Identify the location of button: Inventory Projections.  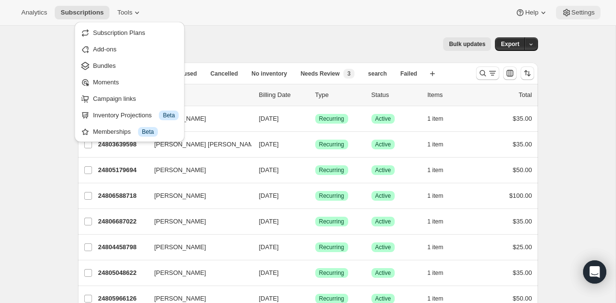
(129, 115).